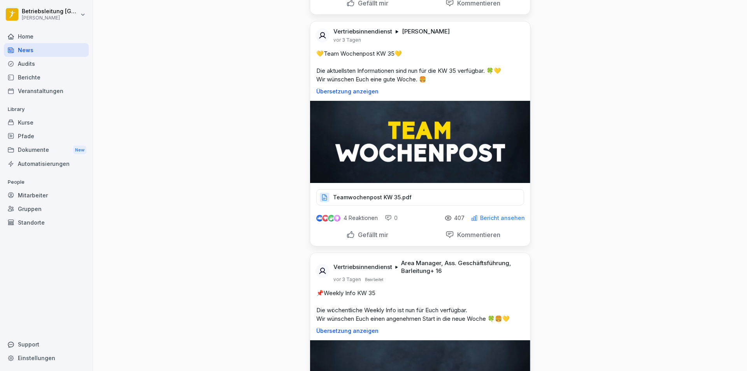  I want to click on div: Support, so click(46, 344).